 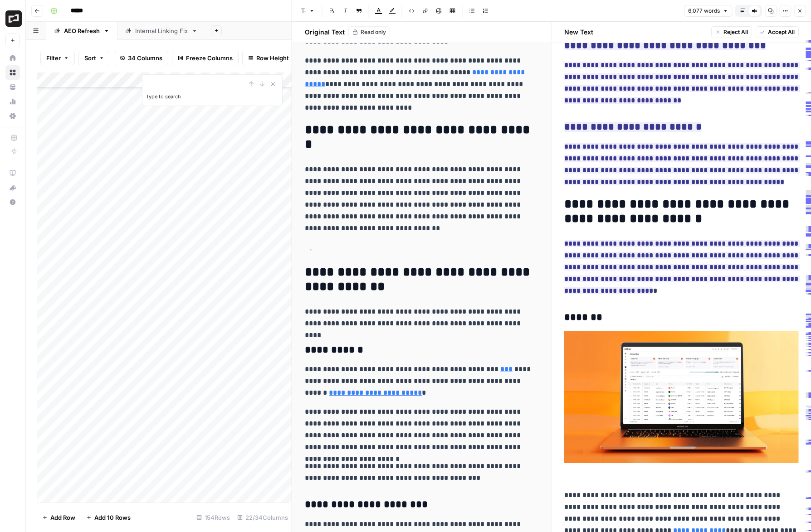 What do you see at coordinates (13, 58) in the screenshot?
I see `a: Home` at bounding box center [13, 58].